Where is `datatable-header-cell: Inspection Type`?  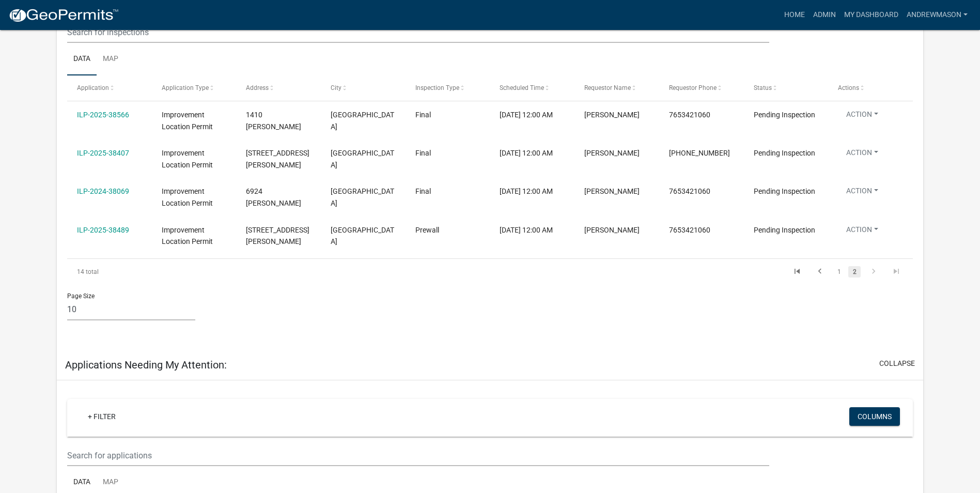 datatable-header-cell: Inspection Type is located at coordinates (448, 88).